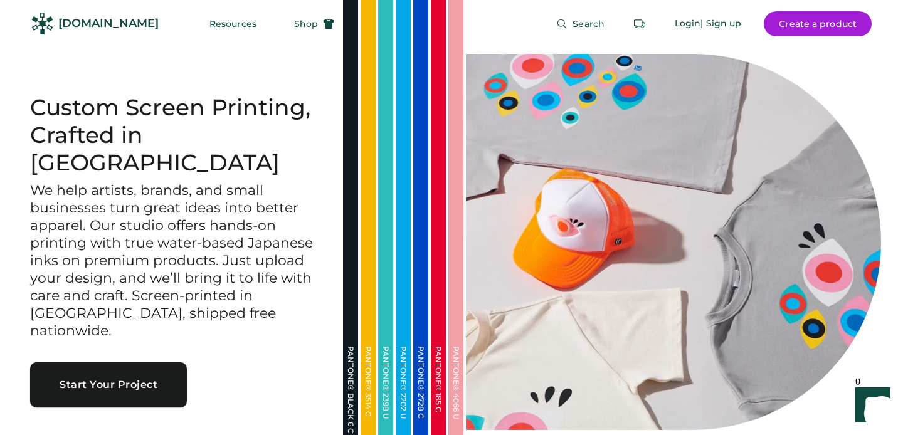 Image resolution: width=903 pixels, height=435 pixels. I want to click on button: Create a product, so click(818, 24).